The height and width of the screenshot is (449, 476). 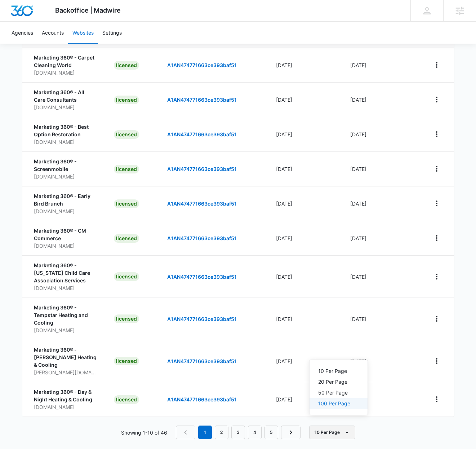 I want to click on a: Websites, so click(x=83, y=32).